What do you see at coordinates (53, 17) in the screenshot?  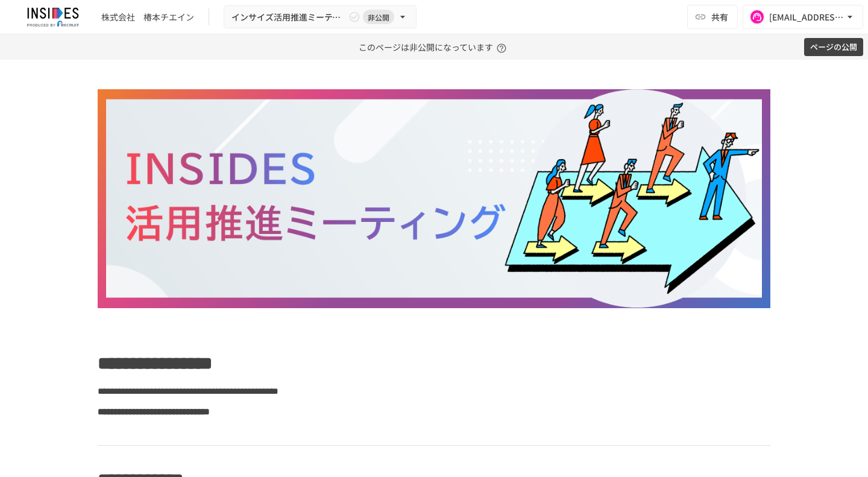 I see `img: JmGSPSkPjKwBq77AtHmwC7bJguQHJlCRQfAXtnx4WuV` at bounding box center [53, 17].